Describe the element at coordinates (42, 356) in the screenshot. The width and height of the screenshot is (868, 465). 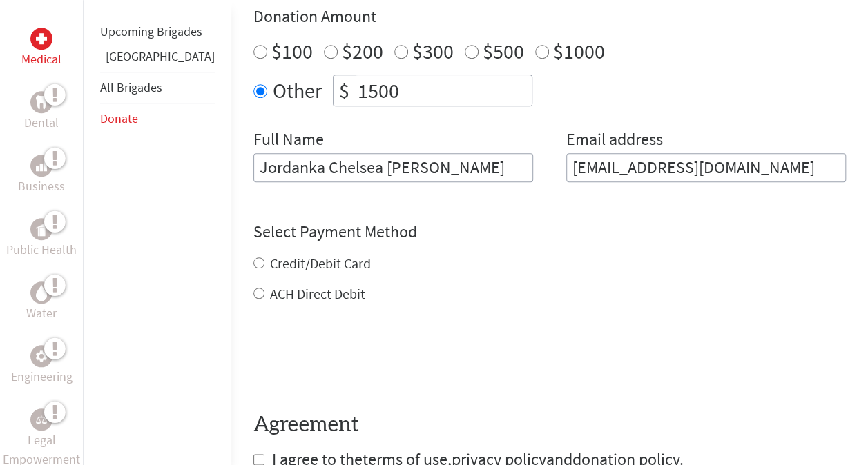
I see `div: Engineering` at that location.